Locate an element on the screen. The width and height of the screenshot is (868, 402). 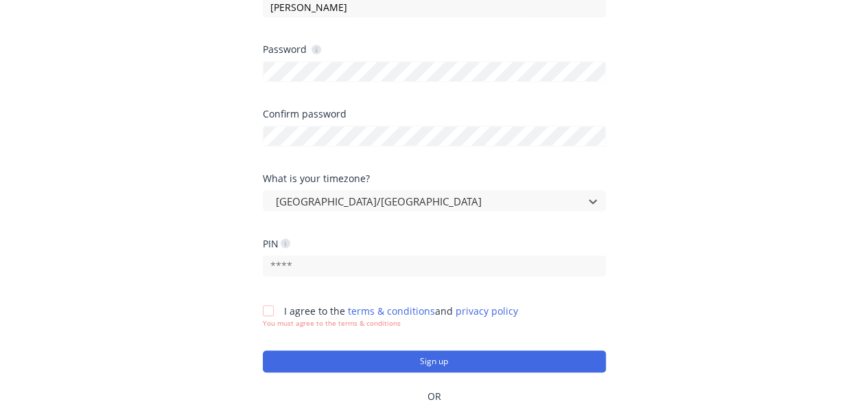
div: Confirm password is located at coordinates (434, 114).